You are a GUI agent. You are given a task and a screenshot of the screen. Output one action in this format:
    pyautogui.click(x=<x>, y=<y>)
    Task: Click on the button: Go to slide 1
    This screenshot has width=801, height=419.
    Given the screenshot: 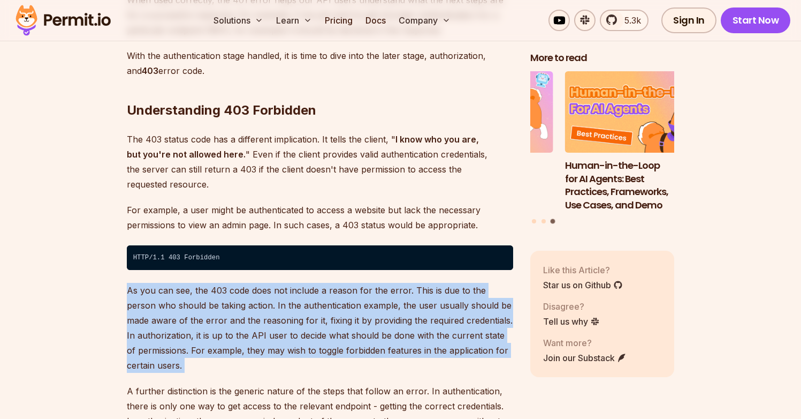 What is the action you would take?
    pyautogui.click(x=534, y=221)
    